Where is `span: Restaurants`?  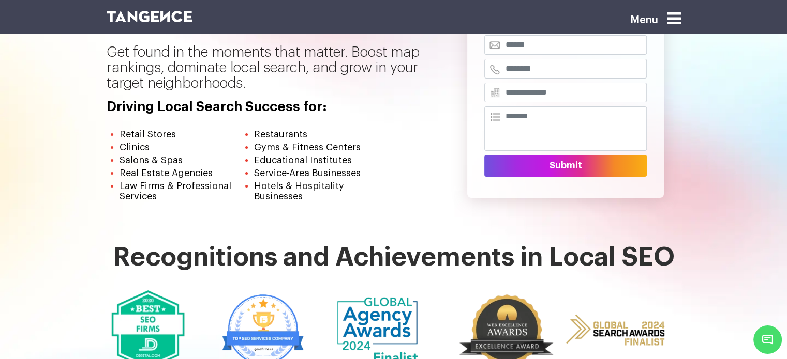 span: Restaurants is located at coordinates (280, 134).